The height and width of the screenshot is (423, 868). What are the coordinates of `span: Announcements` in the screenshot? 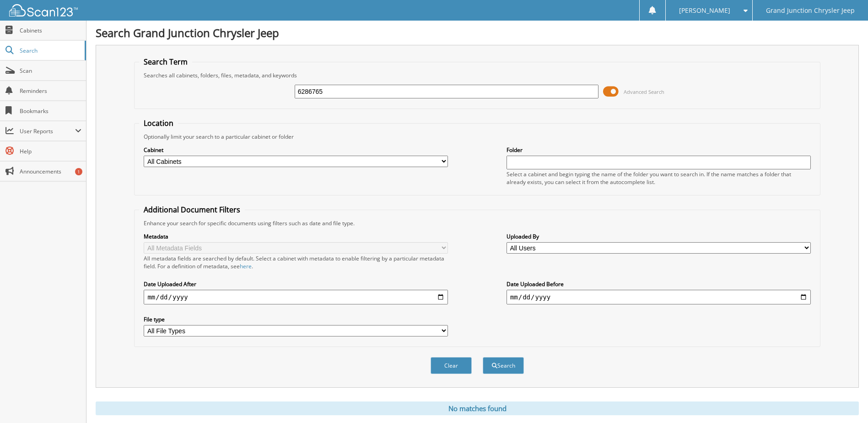 It's located at (50, 171).